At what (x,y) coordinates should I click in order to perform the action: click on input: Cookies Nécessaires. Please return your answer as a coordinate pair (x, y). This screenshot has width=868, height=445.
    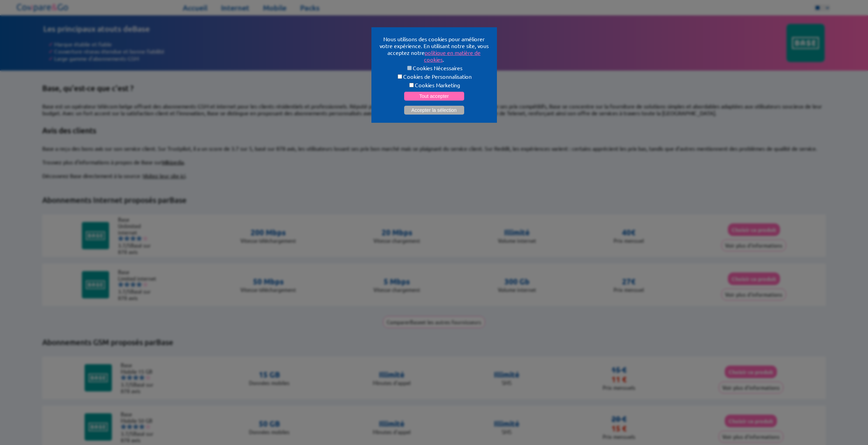
    Looking at the image, I should click on (409, 68).